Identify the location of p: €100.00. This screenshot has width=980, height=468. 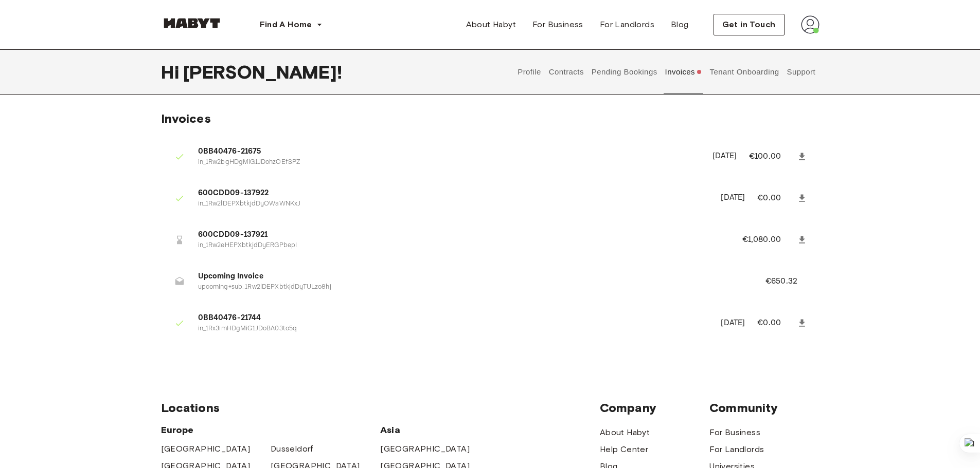
(772, 156).